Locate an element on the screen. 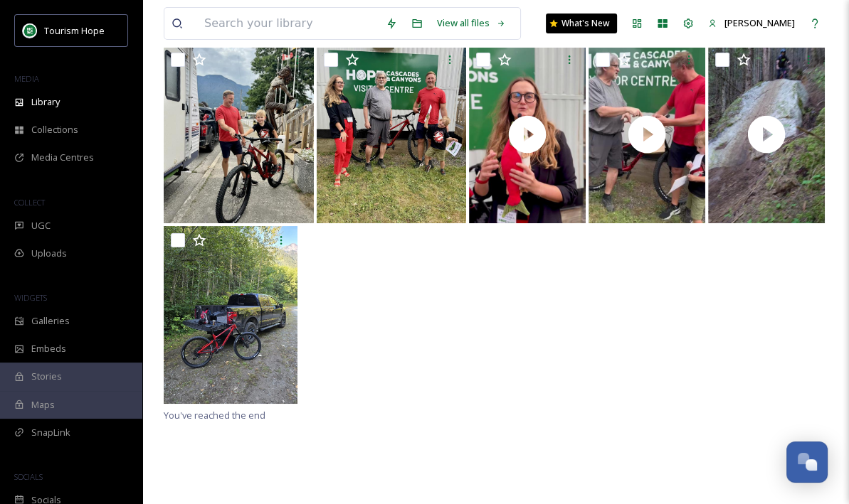  img: logo.png is located at coordinates (30, 31).